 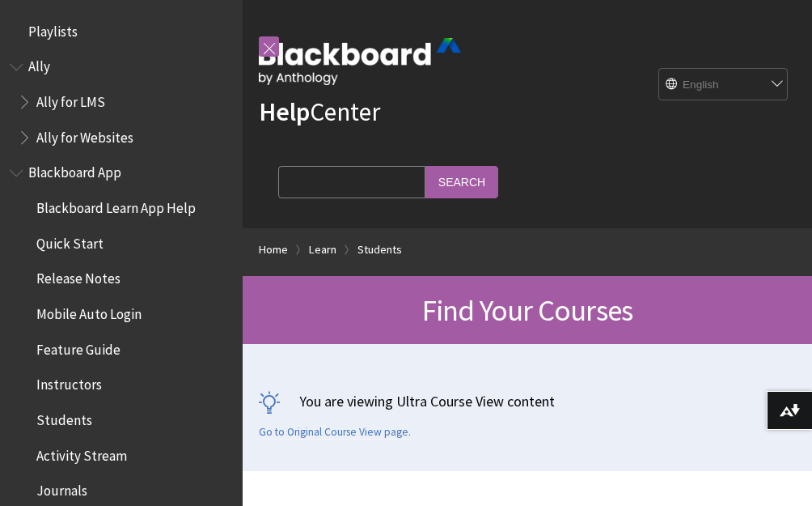 What do you see at coordinates (71, 99) in the screenshot?
I see `span: Ally for LMS` at bounding box center [71, 99].